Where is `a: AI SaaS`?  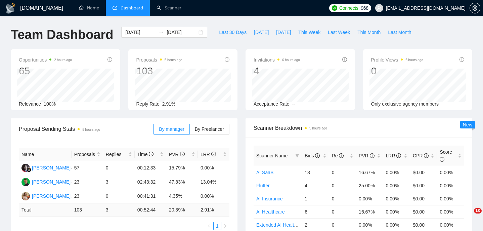
a: AI SaaS is located at coordinates (265, 172).